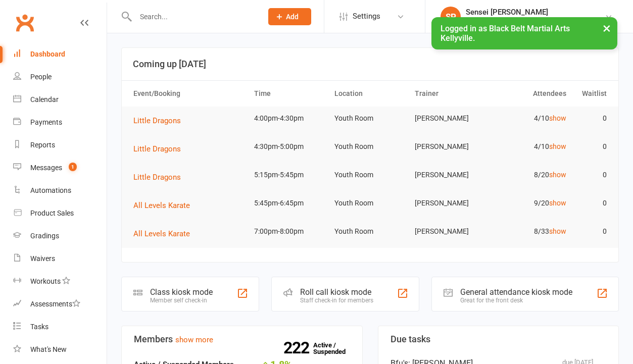  What do you see at coordinates (370, 93) in the screenshot?
I see `th: Location` at bounding box center [370, 93].